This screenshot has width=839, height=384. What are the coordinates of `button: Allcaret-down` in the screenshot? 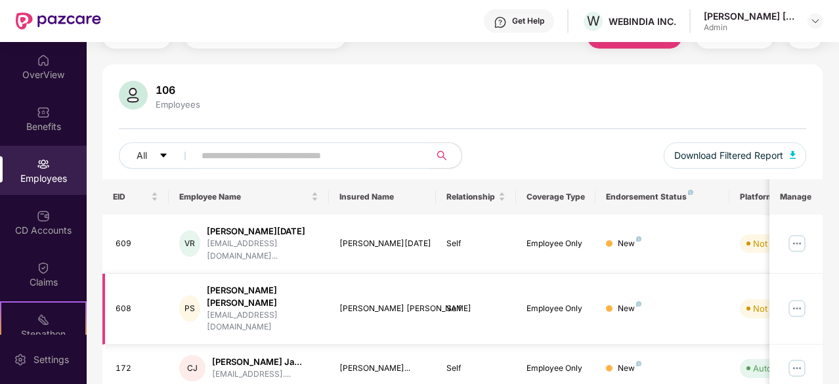 It's located at (159, 156).